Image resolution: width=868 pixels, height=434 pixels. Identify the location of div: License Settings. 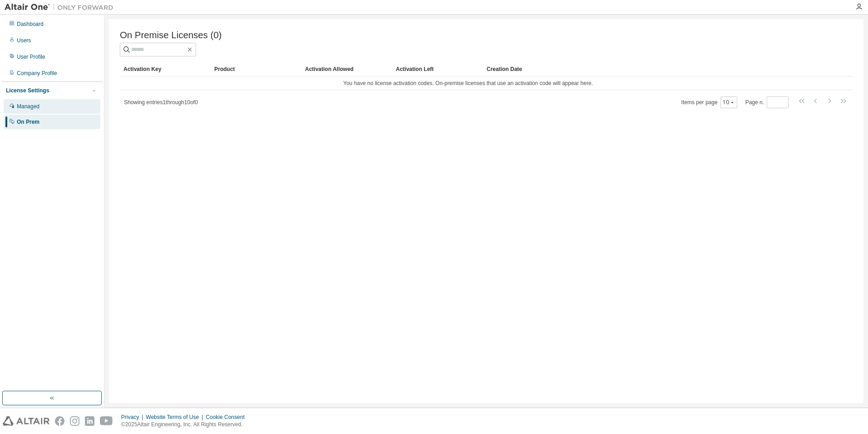
(28, 90).